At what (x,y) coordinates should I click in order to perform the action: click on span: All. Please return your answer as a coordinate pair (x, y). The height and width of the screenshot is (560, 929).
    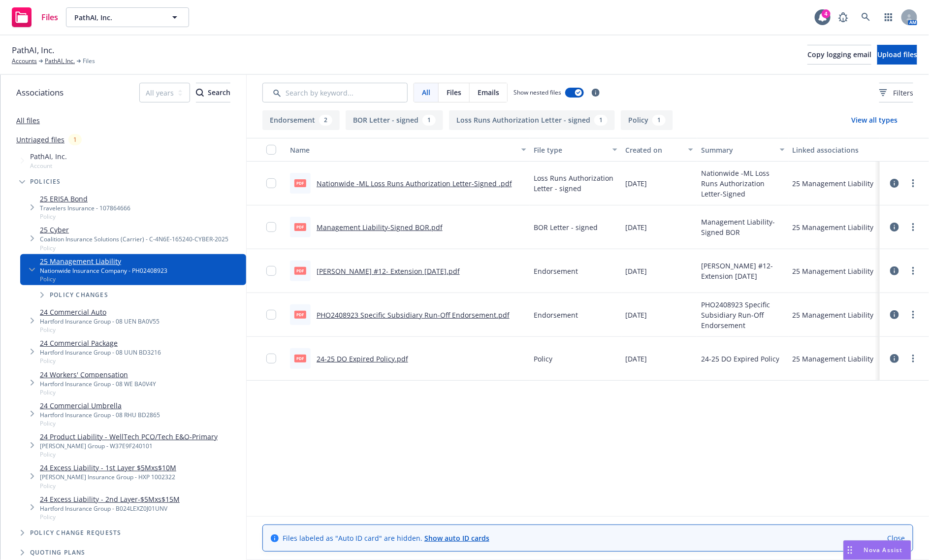
    Looking at the image, I should click on (426, 92).